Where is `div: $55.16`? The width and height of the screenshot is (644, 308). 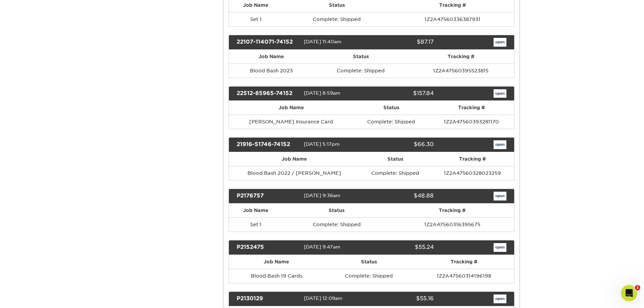 div: $55.16 is located at coordinates (403, 299).